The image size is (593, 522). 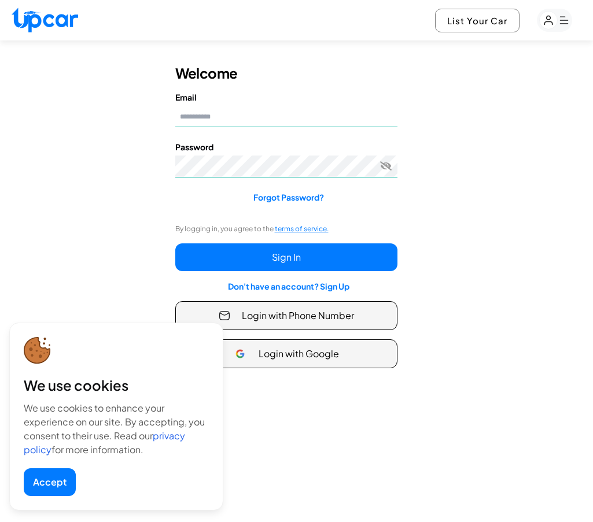 What do you see at coordinates (286, 97) in the screenshot?
I see `label: Email` at bounding box center [286, 97].